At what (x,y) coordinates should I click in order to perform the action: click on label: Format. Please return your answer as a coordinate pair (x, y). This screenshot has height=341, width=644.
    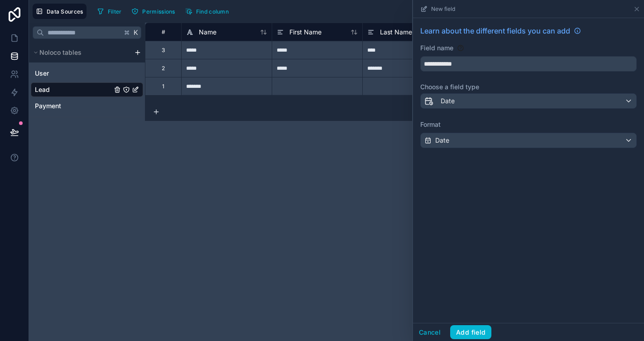
    Looking at the image, I should click on (528, 125).